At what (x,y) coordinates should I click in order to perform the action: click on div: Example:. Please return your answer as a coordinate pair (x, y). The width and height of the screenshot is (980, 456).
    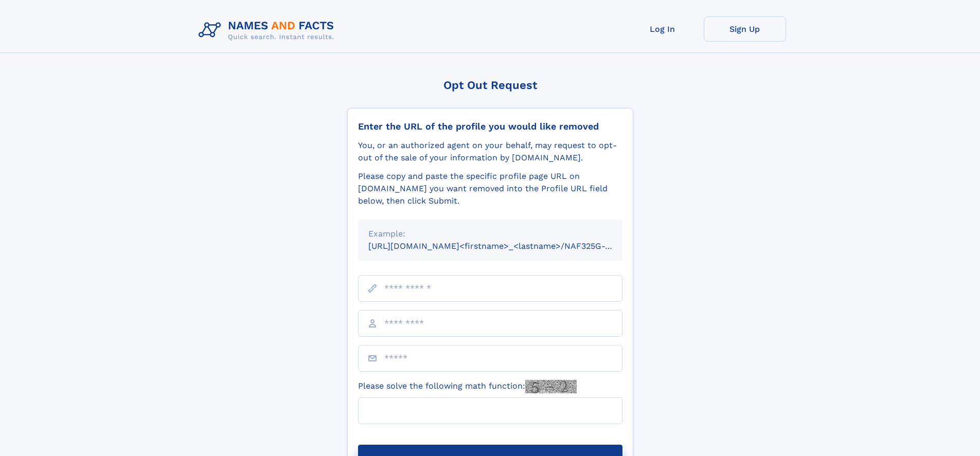
    Looking at the image, I should click on (490, 234).